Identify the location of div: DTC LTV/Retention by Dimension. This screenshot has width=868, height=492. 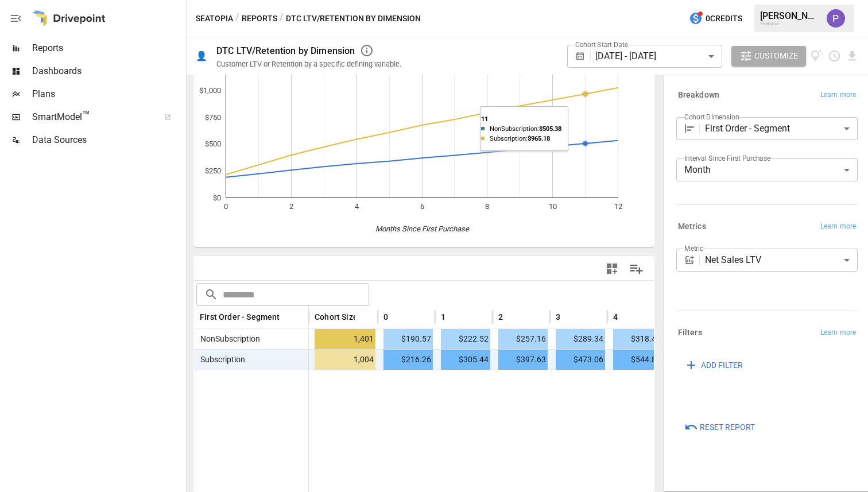
(286, 50).